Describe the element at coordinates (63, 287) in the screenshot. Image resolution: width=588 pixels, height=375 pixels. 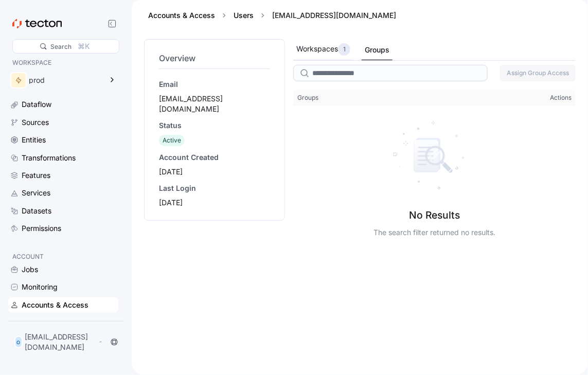
I see `a: Monitoring` at that location.